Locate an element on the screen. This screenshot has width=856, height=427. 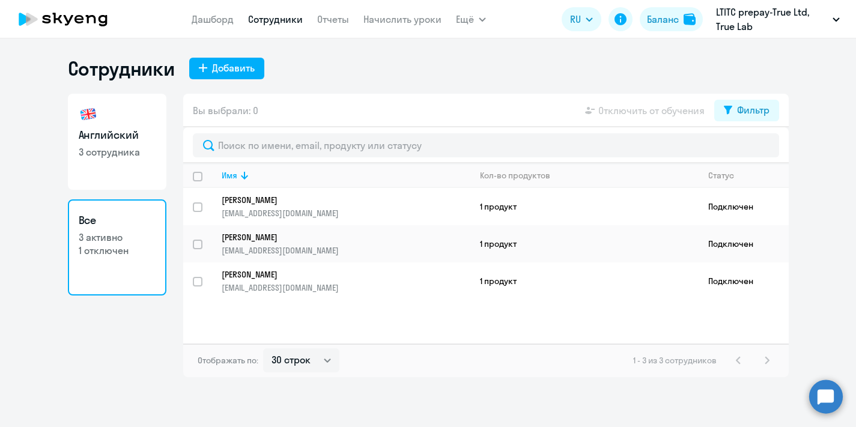
p: 1 отключен is located at coordinates (117, 251).